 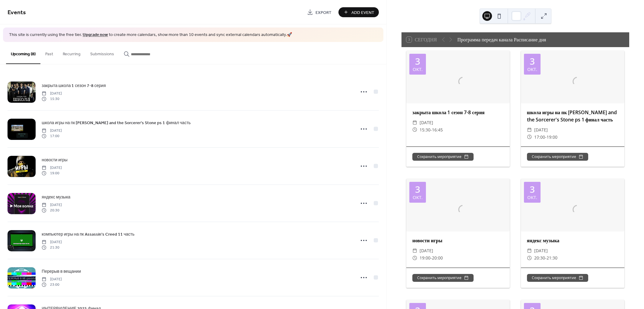 What do you see at coordinates (573, 240) in the screenshot?
I see `div: яндекс музыка` at bounding box center [573, 240].